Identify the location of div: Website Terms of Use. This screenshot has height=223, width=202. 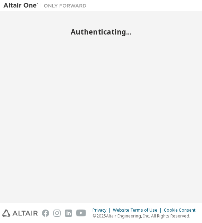
(138, 211).